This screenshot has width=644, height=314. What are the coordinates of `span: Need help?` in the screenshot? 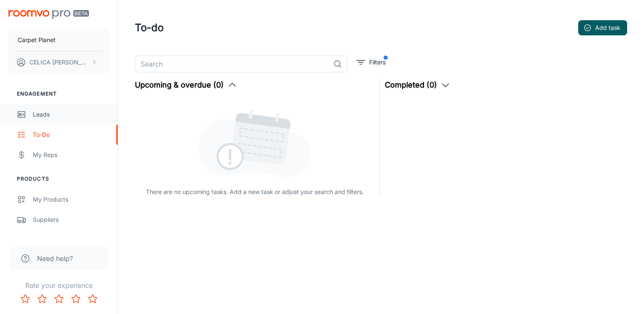 It's located at (54, 259).